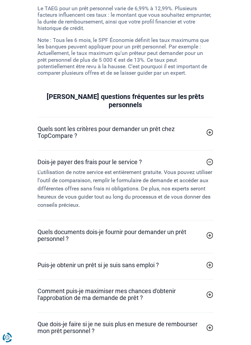  Describe the element at coordinates (126, 188) in the screenshot. I see `div: L'utilisation de notre service est entièrement gratuite. Vous pouvez utiliser l'outil de comparai...` at that location.